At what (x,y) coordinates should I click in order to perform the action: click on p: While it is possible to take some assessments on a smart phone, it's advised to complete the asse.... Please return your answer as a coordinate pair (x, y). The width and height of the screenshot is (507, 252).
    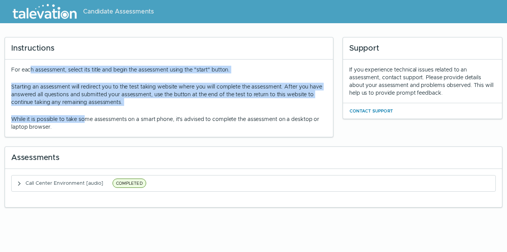
    Looking at the image, I should click on (169, 123).